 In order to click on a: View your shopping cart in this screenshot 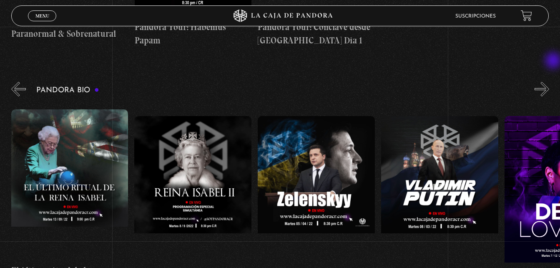, I will do `click(527, 15)`.